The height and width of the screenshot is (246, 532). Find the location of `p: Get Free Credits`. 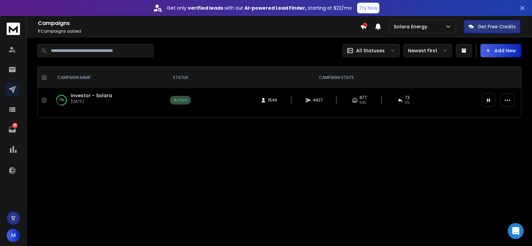

p: Get Free Credits is located at coordinates (497, 27).